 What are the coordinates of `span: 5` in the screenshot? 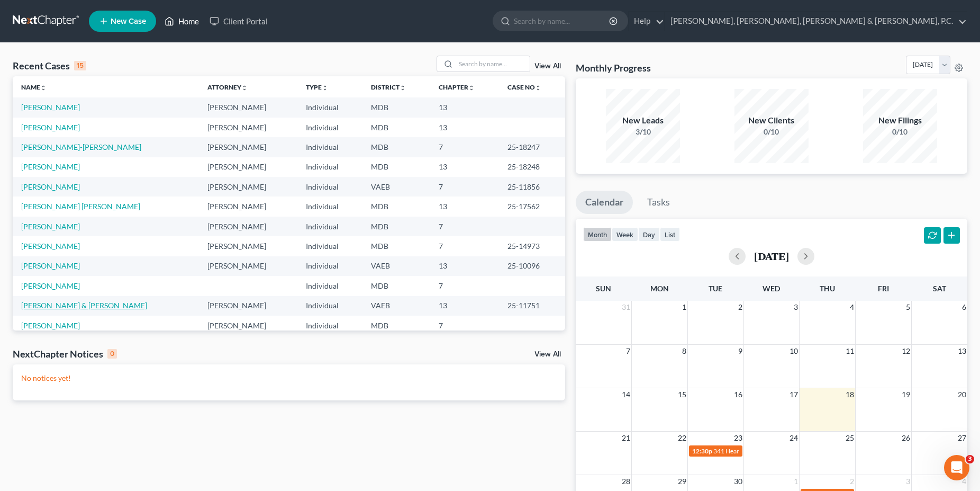 It's located at (908, 307).